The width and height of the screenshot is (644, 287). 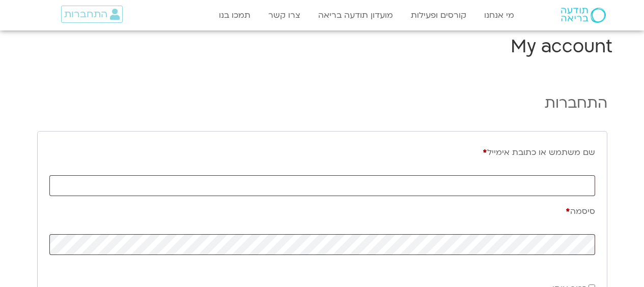 I want to click on a: קורסים ופעילות, so click(x=438, y=15).